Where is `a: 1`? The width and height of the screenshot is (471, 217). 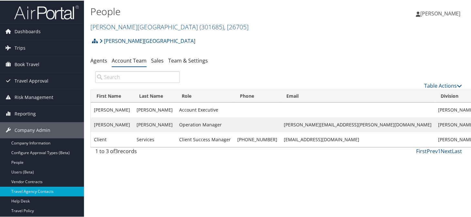
a: 1 is located at coordinates (439, 151).